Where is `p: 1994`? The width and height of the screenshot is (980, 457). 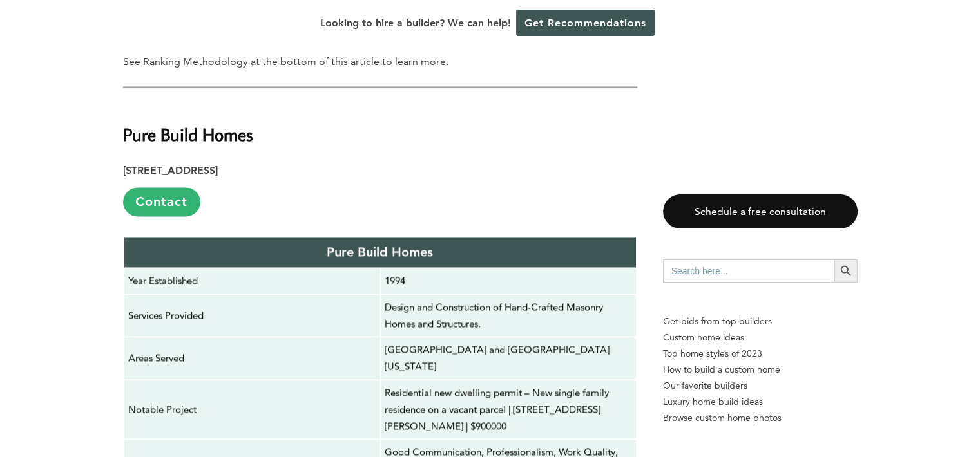
p: 1994 is located at coordinates (508, 280).